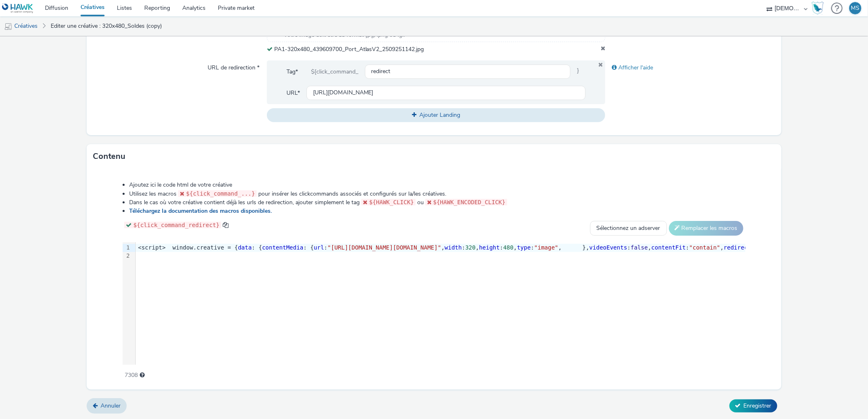 This screenshot has height=419, width=868. Describe the element at coordinates (855, 9) in the screenshot. I see `div: MS` at that location.